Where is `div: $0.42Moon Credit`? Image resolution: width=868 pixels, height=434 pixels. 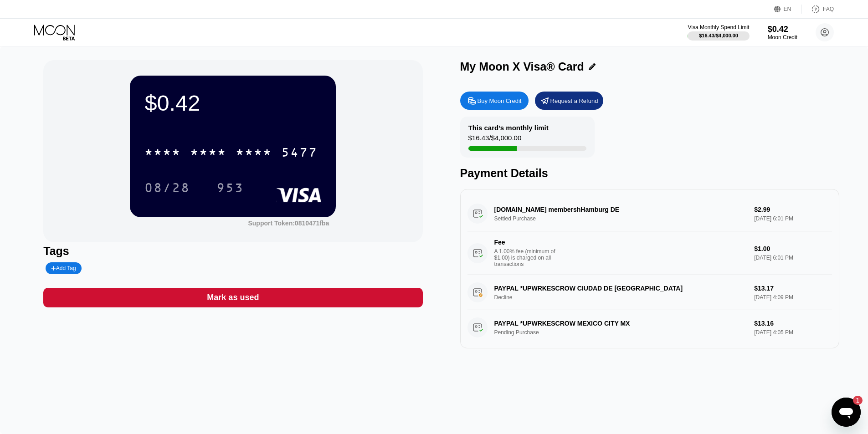
div: $0.42Moon Credit is located at coordinates (782, 32).